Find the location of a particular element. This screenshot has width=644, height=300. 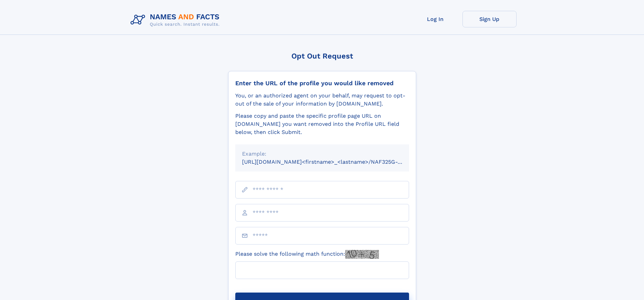

a: Sign Up is located at coordinates (489, 19).